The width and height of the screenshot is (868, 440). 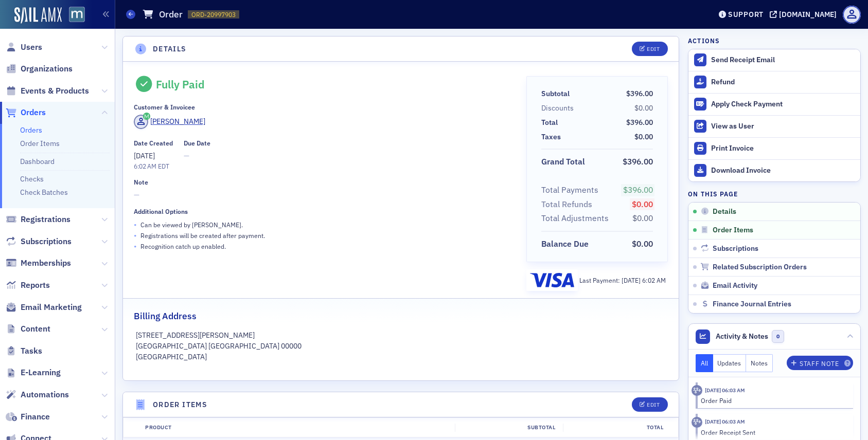 What do you see at coordinates (180, 405) in the screenshot?
I see `h4: Order Items` at bounding box center [180, 405].